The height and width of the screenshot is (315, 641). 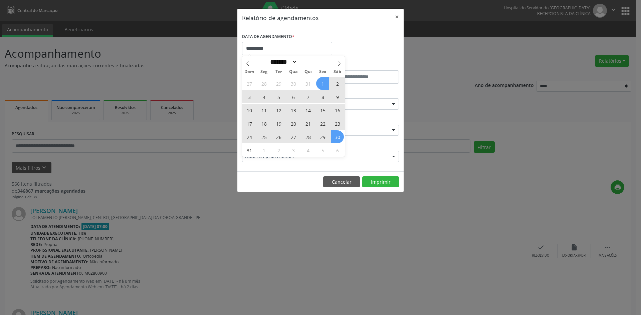 I want to click on span: Sex, so click(x=323, y=72).